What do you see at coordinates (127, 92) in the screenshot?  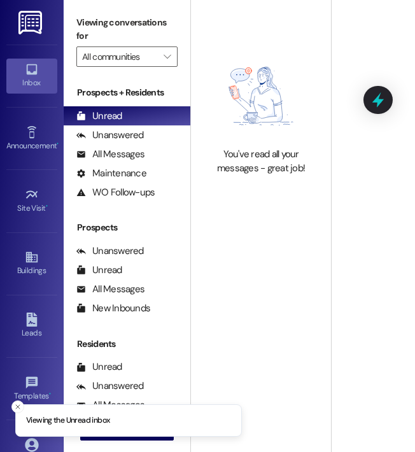 I see `div: Prospects + Residents` at bounding box center [127, 92].